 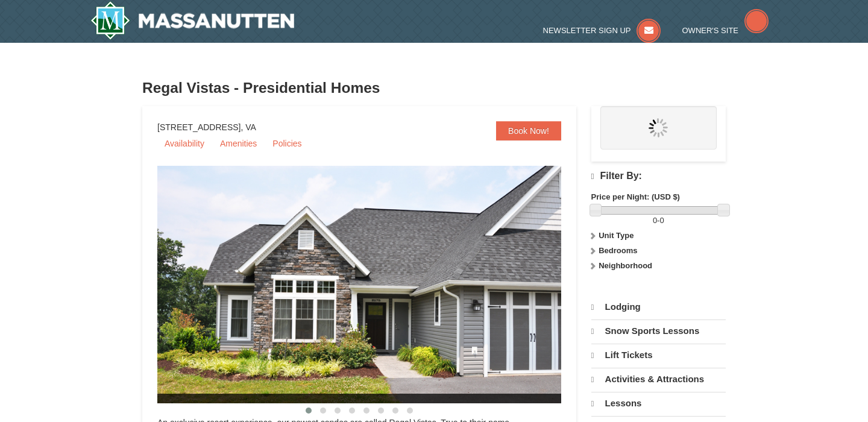 What do you see at coordinates (658, 307) in the screenshot?
I see `a: Lodging` at bounding box center [658, 307].